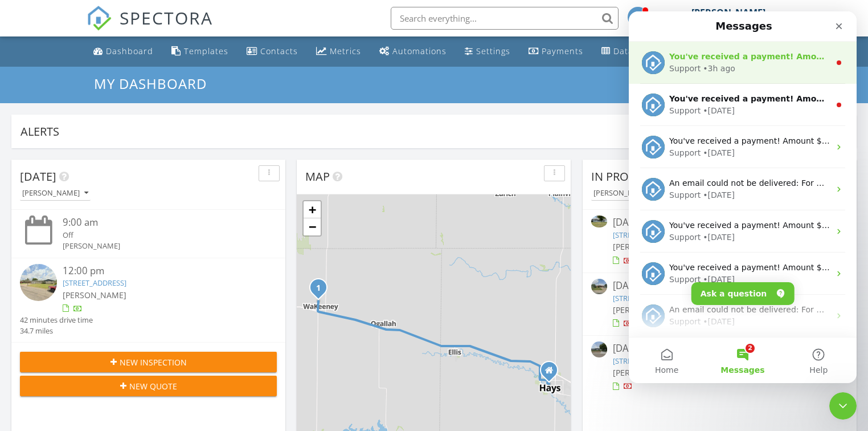 Image resolution: width=868 pixels, height=431 pixels. I want to click on div: Templates, so click(206, 51).